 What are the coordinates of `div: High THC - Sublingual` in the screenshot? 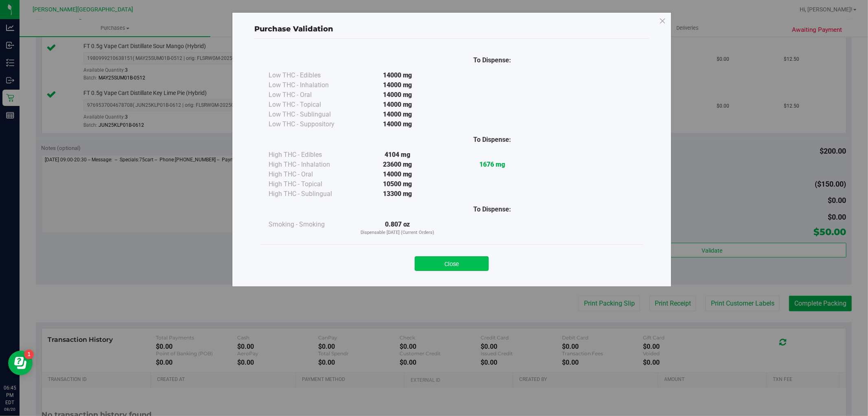 It's located at (309, 194).